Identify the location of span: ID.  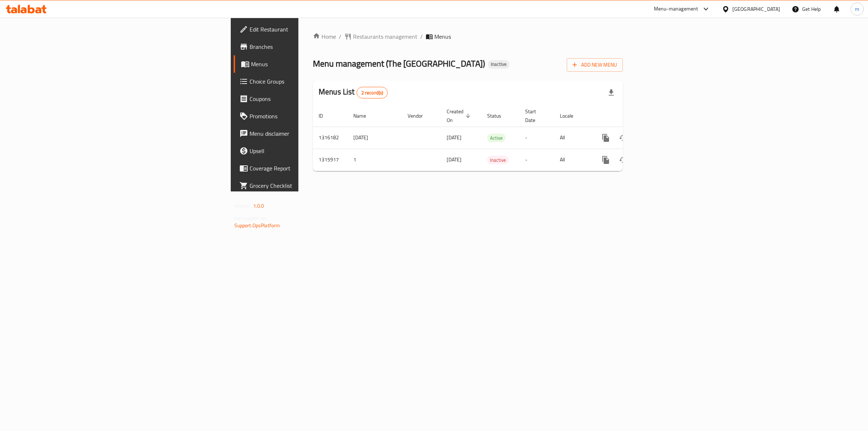
(325, 116).